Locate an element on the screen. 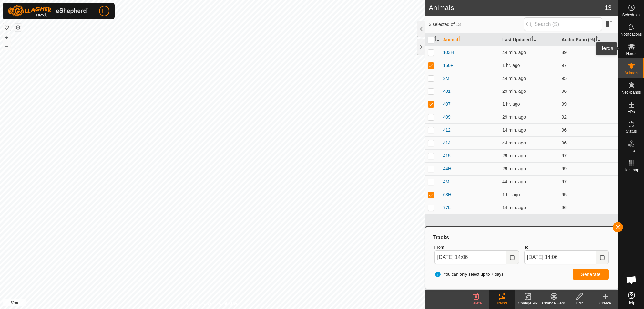 The width and height of the screenshot is (644, 309). button: Map Layers is located at coordinates (18, 28).